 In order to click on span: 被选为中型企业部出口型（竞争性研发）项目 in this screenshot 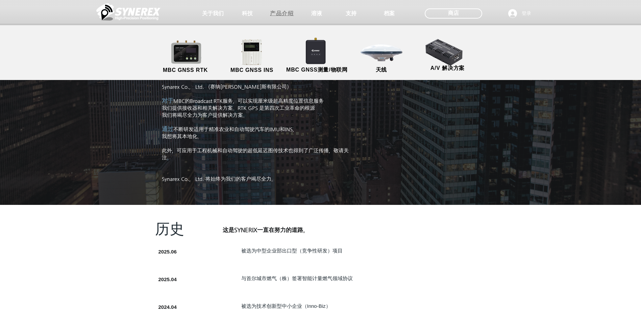, I will do `click(292, 251)`.